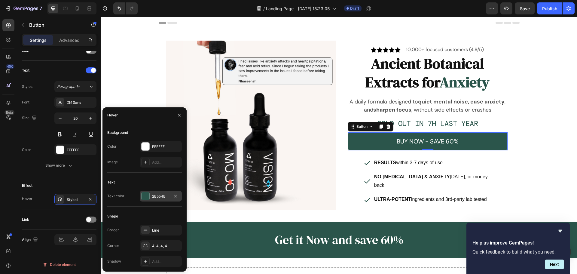 The image size is (577, 274). I want to click on div: Background, so click(118, 133).